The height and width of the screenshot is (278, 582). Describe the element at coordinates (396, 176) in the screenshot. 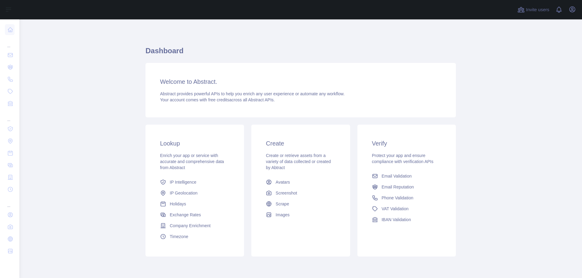

I see `span: Email Validation` at that location.